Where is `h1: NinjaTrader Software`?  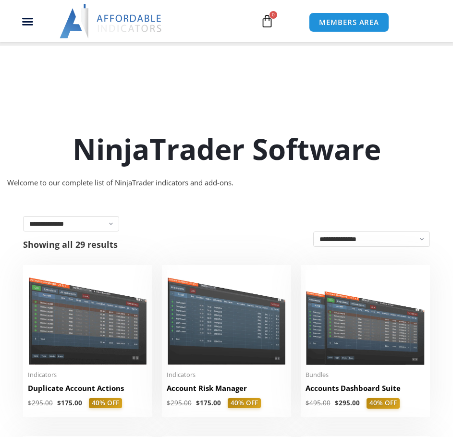
h1: NinjaTrader Software is located at coordinates (226, 149).